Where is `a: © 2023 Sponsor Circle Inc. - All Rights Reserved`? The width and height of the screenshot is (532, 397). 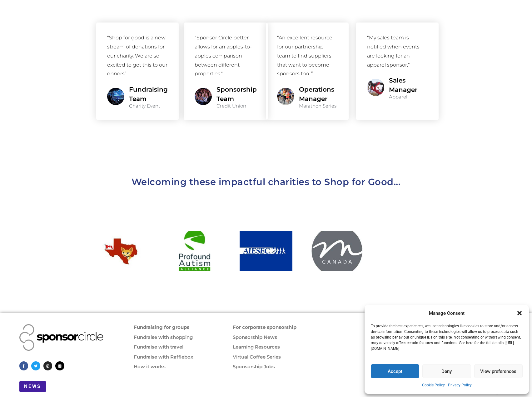
a: © 2023 Sponsor Circle Inc. - All Rights Reserved is located at coordinates (486, 393).